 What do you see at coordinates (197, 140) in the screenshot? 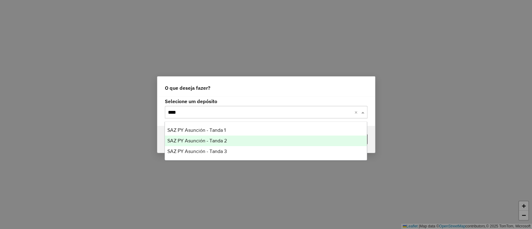
I see `span: SAZ PY Asunción - Tanda 2` at bounding box center [197, 140].